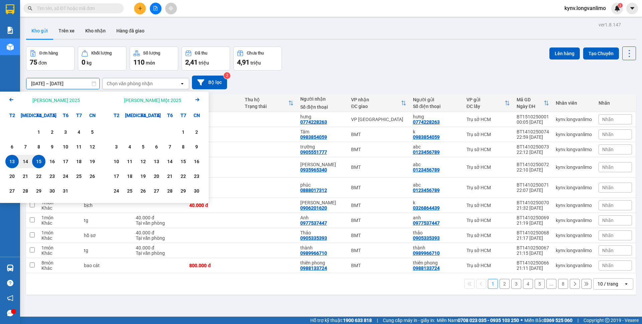 This screenshot has height=324, width=642. What do you see at coordinates (533, 103) in the screenshot?
I see `th: Toggle SortBy` at bounding box center [533, 103].